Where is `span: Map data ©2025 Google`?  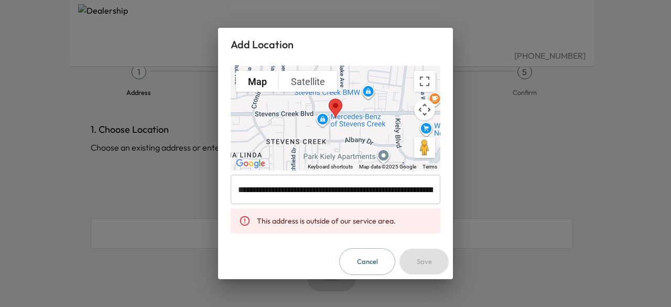
span: Map data ©2025 Google is located at coordinates (387, 166).